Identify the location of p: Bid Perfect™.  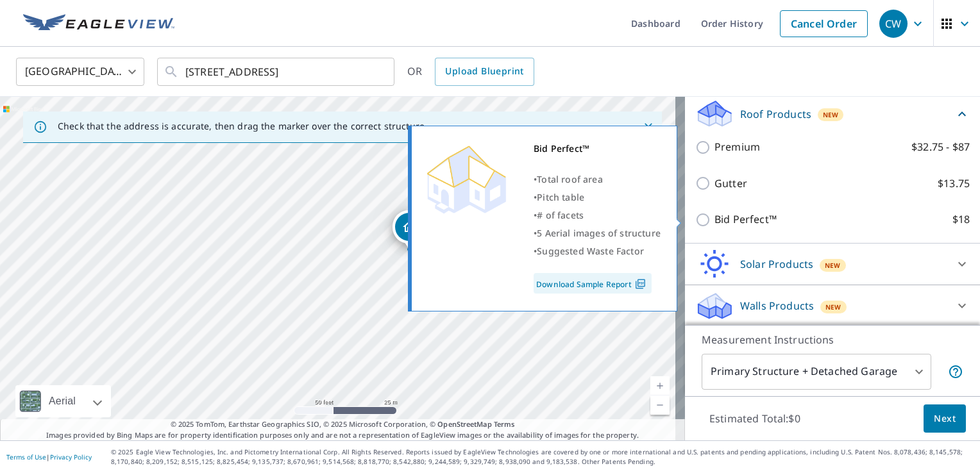
(746, 220).